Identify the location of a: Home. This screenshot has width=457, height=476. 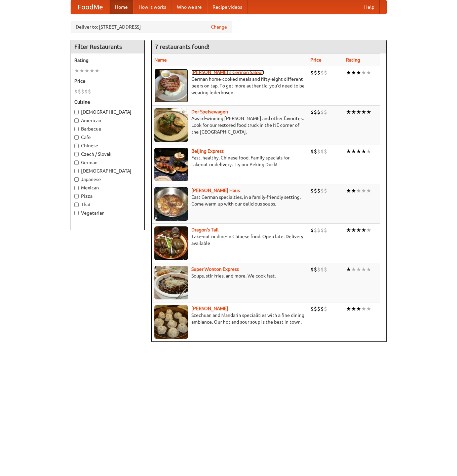
(121, 7).